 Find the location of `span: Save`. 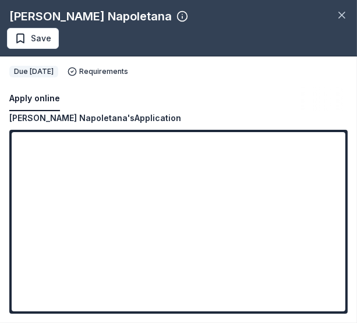

span: Save is located at coordinates (41, 38).